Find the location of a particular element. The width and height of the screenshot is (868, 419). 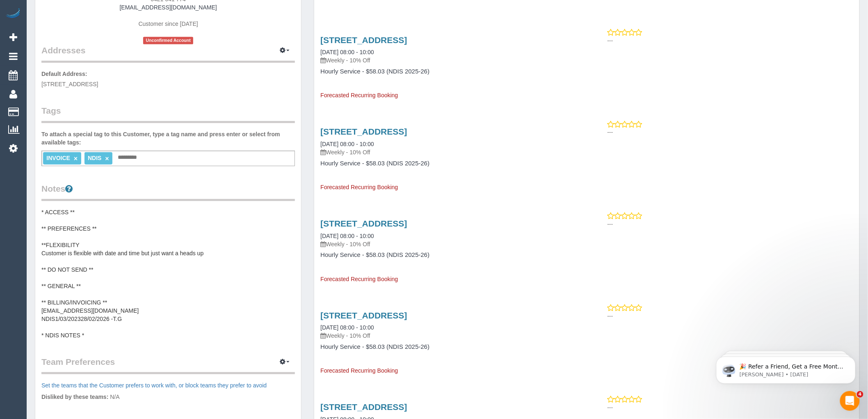

p: Message from Ellie, sent 1w ago is located at coordinates (89, 36).